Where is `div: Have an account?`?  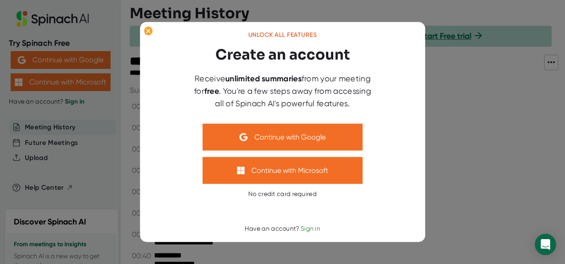
div: Have an account? is located at coordinates (282, 229).